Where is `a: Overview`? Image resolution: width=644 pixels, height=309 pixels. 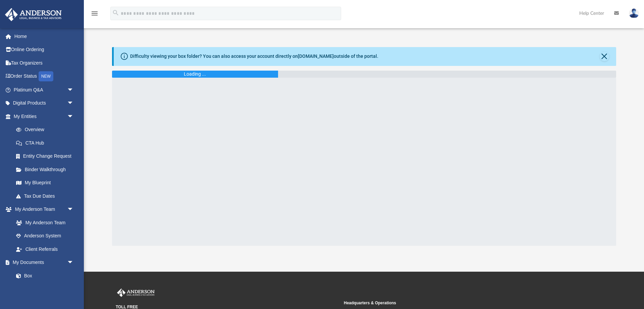
a: Overview is located at coordinates (46, 130).